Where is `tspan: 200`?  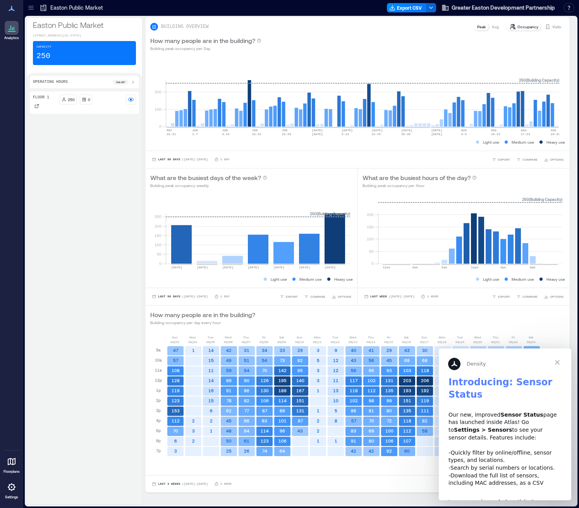 tspan: 200 is located at coordinates (158, 226).